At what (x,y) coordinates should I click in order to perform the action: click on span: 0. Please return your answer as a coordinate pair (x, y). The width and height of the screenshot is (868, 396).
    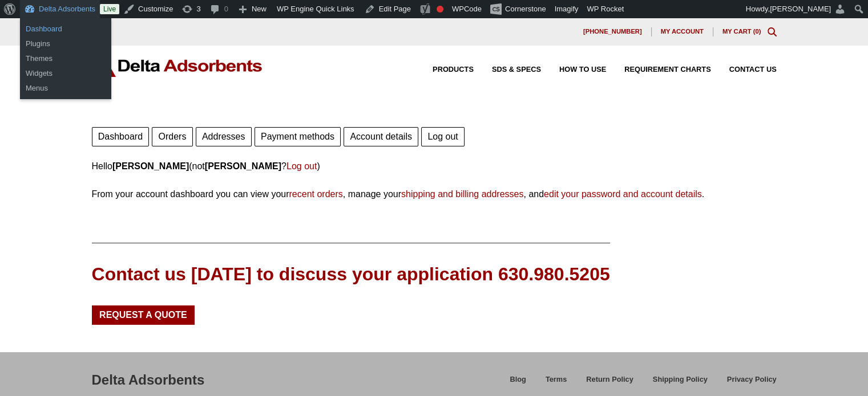
    Looking at the image, I should click on (756, 31).